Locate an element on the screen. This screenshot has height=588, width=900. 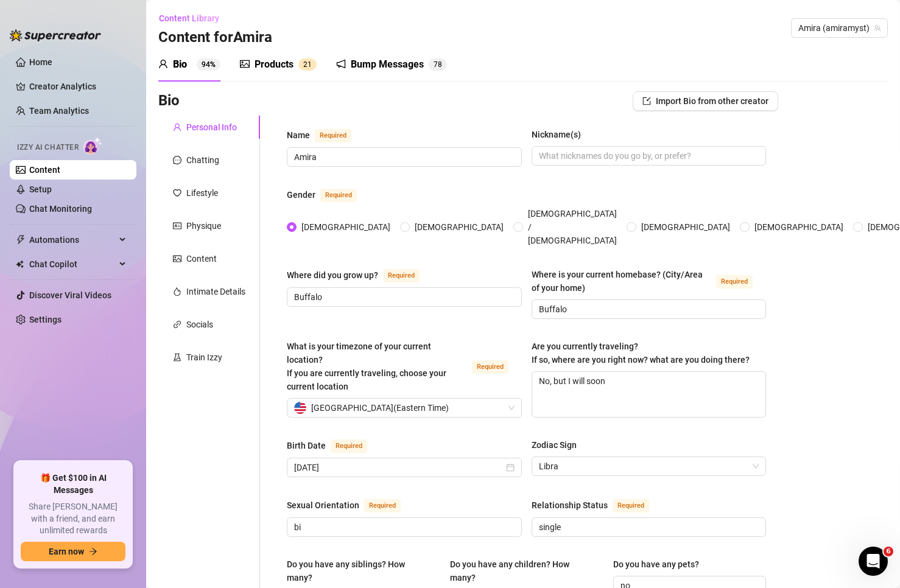
div: Do you have any pets? is located at coordinates (656, 564).